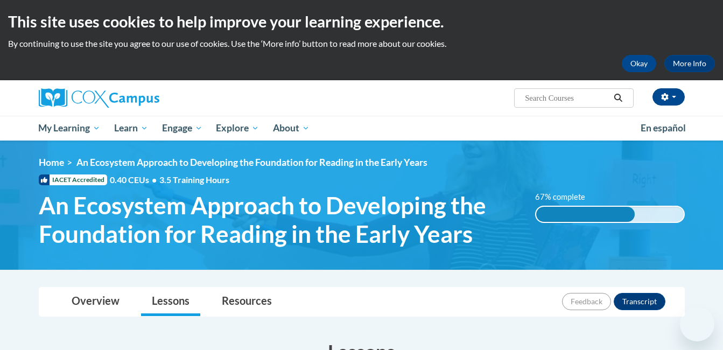  What do you see at coordinates (95, 302) in the screenshot?
I see `a: Overview` at bounding box center [95, 302].